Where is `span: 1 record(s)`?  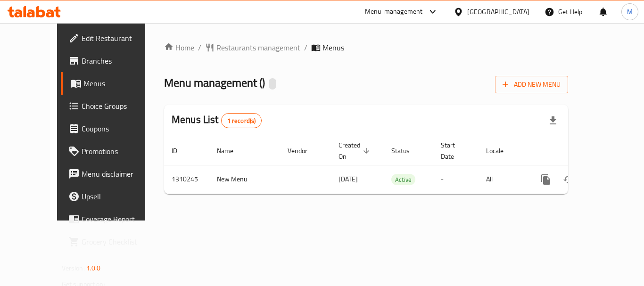 span: 1 record(s) is located at coordinates (241, 121).